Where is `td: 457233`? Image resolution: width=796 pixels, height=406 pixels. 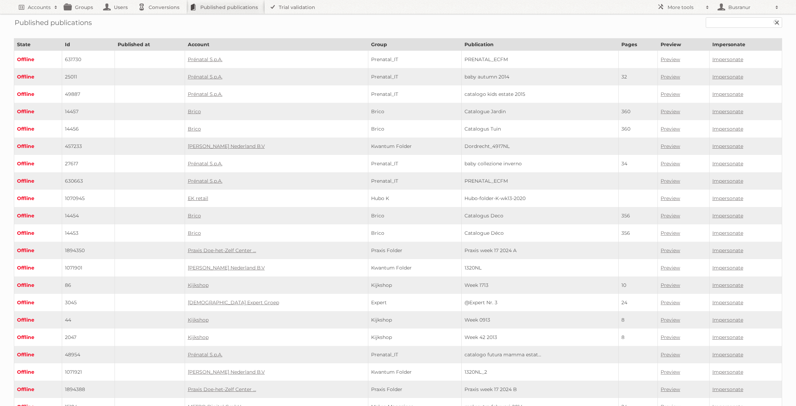 td: 457233 is located at coordinates (88, 146).